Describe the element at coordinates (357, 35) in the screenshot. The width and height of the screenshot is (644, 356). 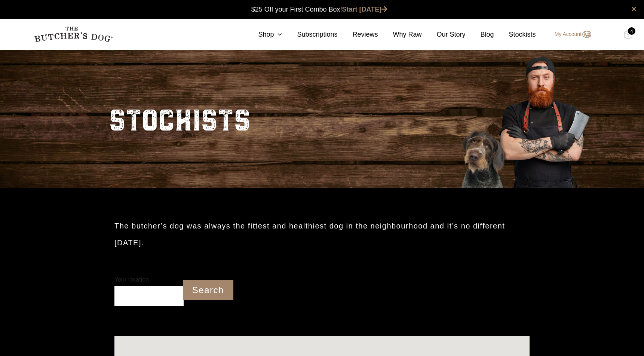
I see `a: Reviews` at that location.